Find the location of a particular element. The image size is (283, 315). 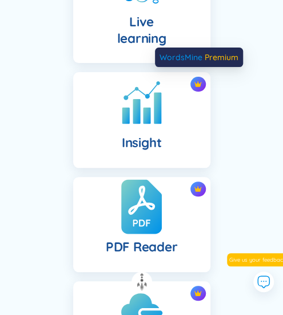

h4: Live learning is located at coordinates (141, 30).